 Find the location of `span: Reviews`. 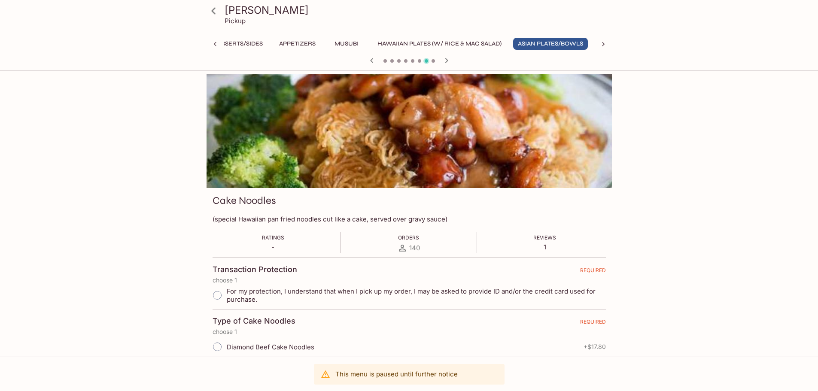

span: Reviews is located at coordinates (545, 238).